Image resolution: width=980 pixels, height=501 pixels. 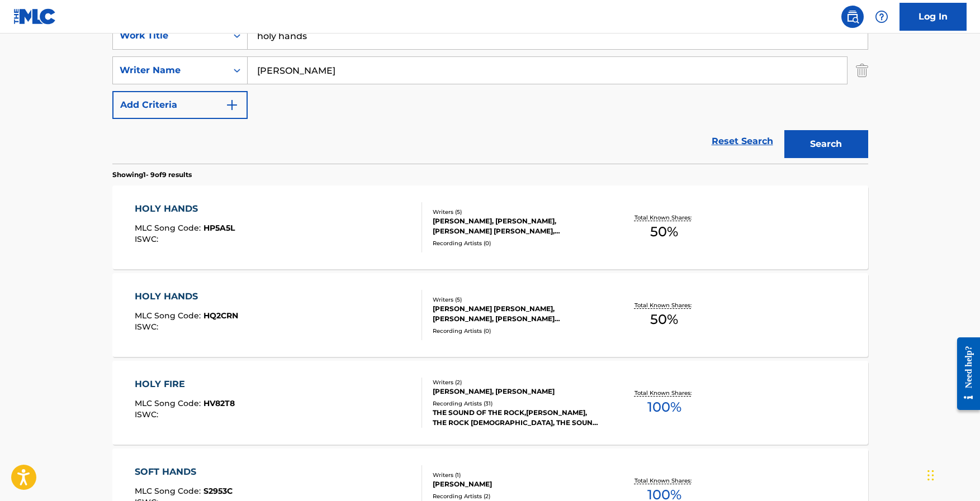 What do you see at coordinates (930, 475) in the screenshot?
I see `div: Drag` at bounding box center [930, 475].